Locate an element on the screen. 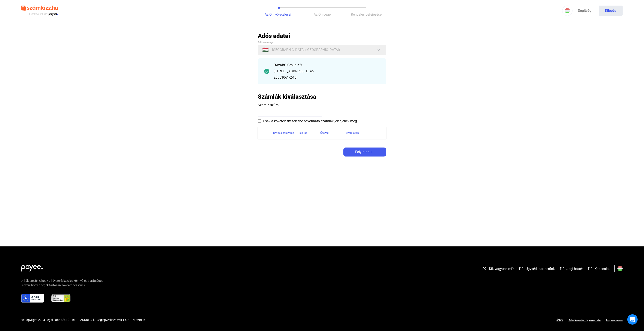 The image size is (644, 331). span: Csak a követeléskezelésbe bevonható számlák jelenjenek meg is located at coordinates (310, 121).